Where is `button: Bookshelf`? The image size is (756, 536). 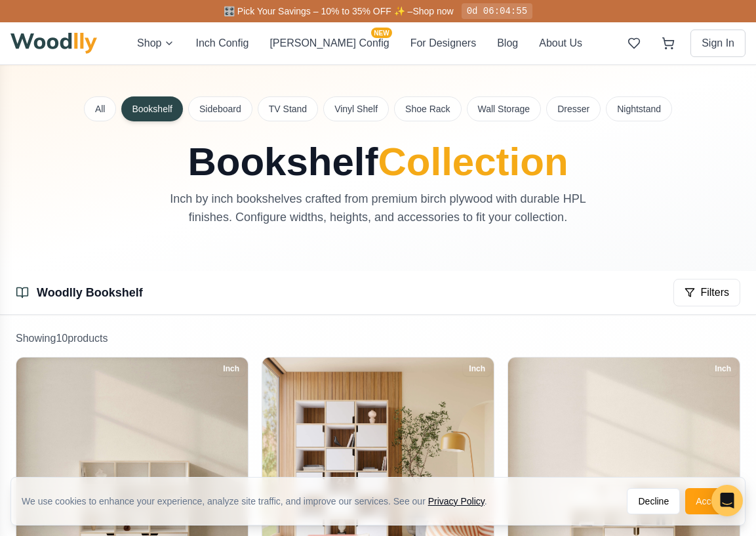
button: Bookshelf is located at coordinates (151, 109).